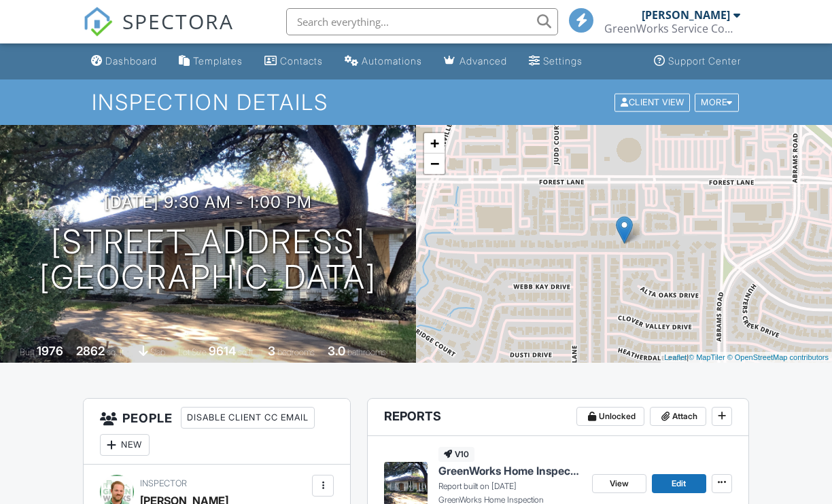 This screenshot has height=504, width=832. What do you see at coordinates (777, 357) in the screenshot?
I see `a: © OpenStreetMap contributors` at bounding box center [777, 357].